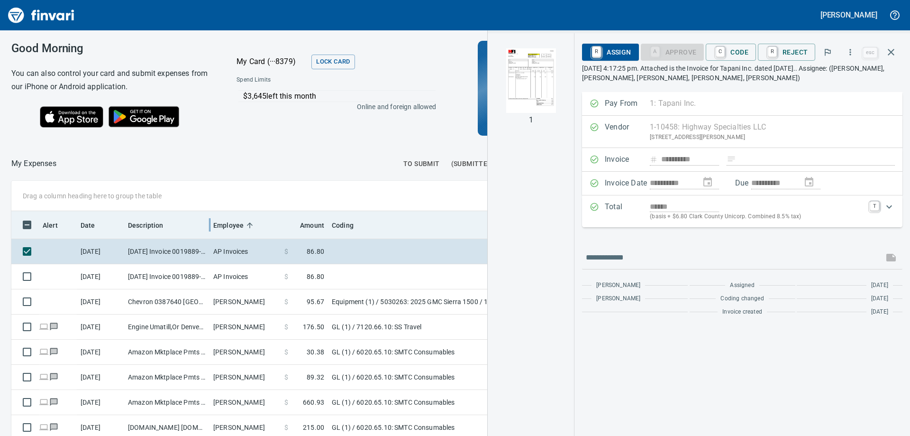  What do you see at coordinates (828, 52) in the screenshot?
I see `button: Flag` at bounding box center [828, 52].